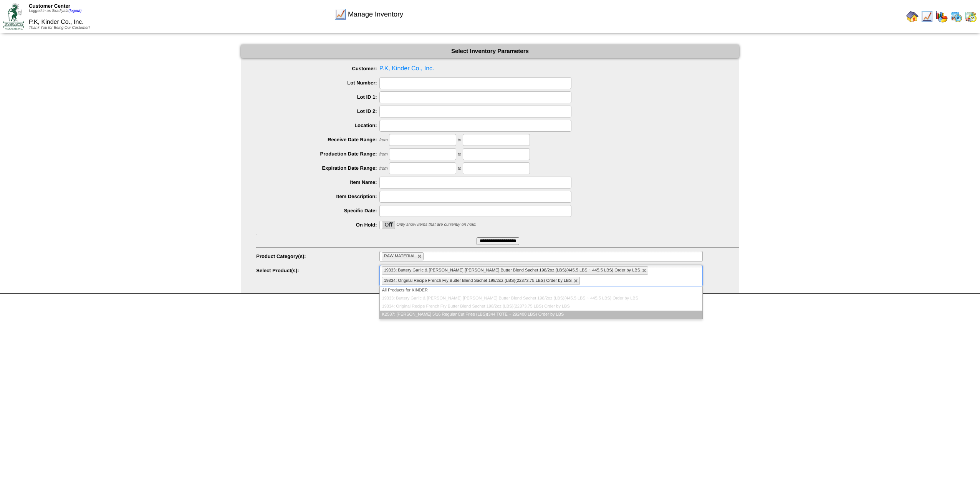 This screenshot has width=980, height=493. Describe the element at coordinates (478, 281) in the screenshot. I see `span: 19334: Original Recipe French Fry Butter Blend Sachet 198/2oz (LBS)(22373.75 LBS) Order by LBS` at that location.